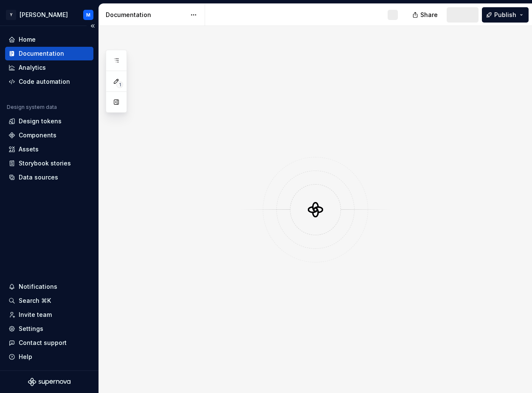 The height and width of the screenshot is (393, 532). I want to click on div: M, so click(89, 15).